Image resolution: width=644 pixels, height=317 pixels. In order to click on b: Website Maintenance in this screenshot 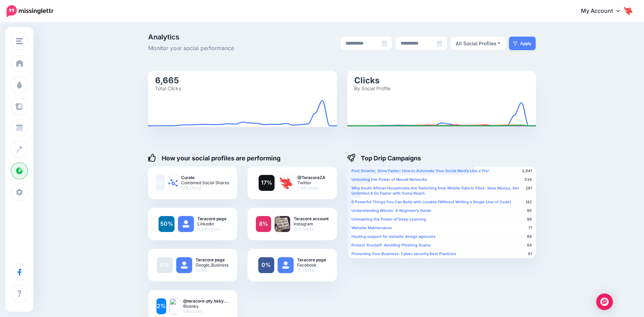, I will do `click(371, 228)`.